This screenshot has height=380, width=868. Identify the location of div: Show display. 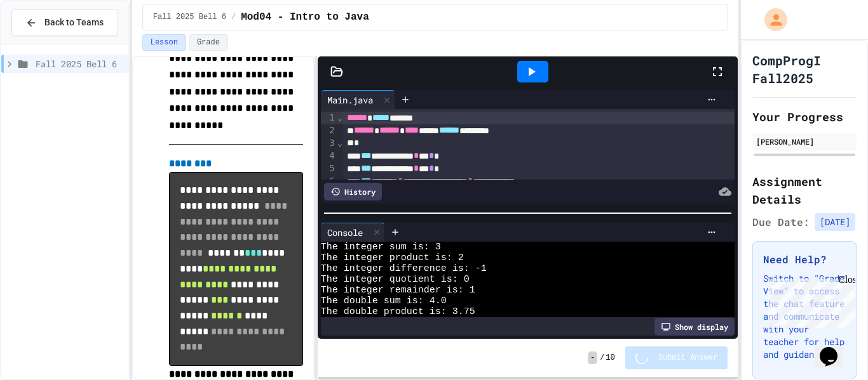
(695, 327).